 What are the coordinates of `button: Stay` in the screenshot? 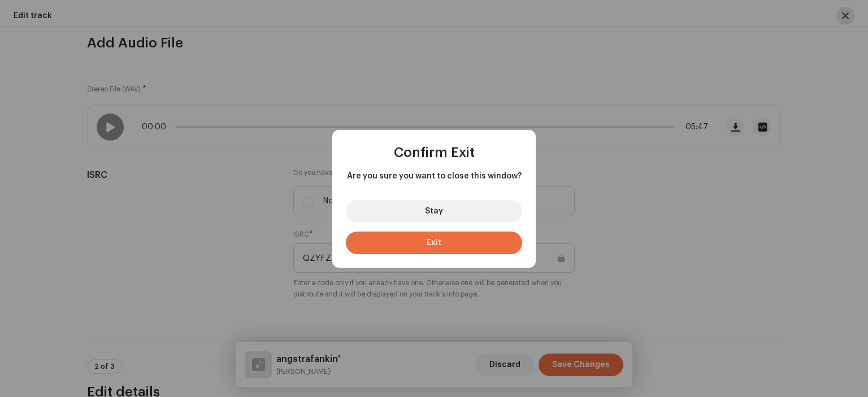 It's located at (434, 212).